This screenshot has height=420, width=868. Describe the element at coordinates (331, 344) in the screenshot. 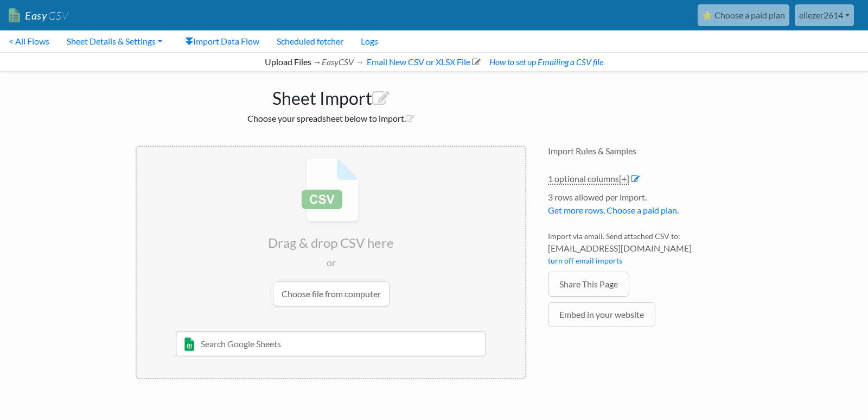

I see `input: Search Google Sheets` at that location.